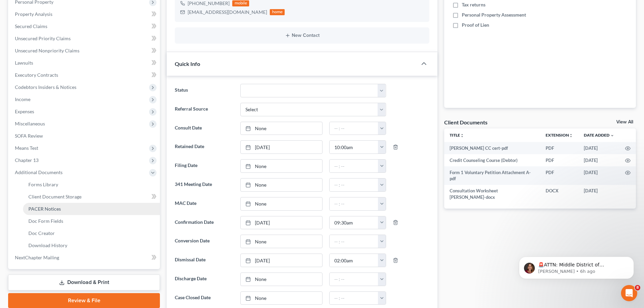 The image size is (644, 308). I want to click on a: Property Analysis, so click(84, 14).